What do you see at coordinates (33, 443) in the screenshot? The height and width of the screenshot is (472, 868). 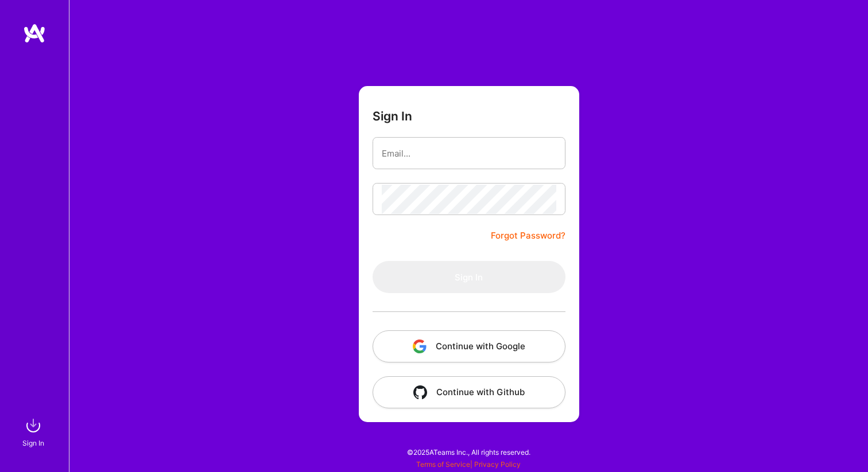 I see `div: Sign In` at bounding box center [33, 443].